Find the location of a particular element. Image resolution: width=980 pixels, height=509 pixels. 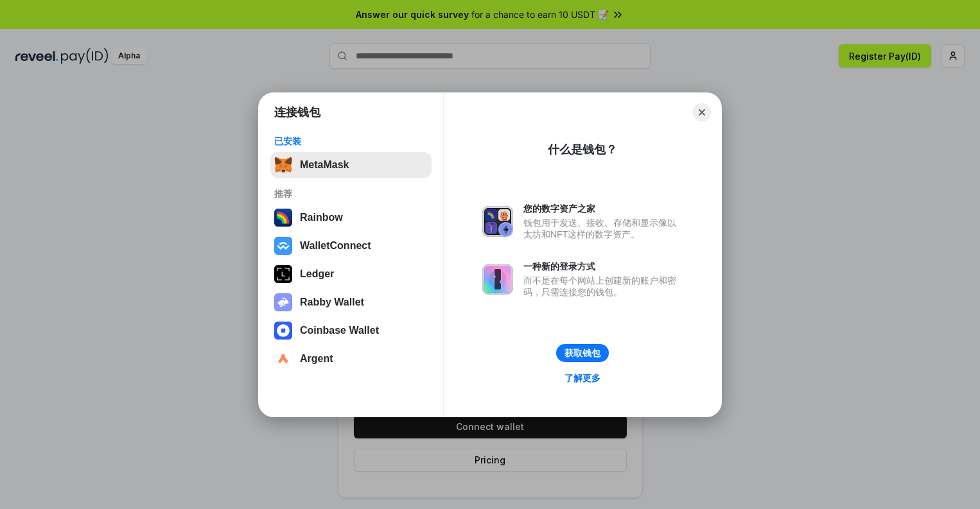

div: 了解更多 is located at coordinates (583, 378).